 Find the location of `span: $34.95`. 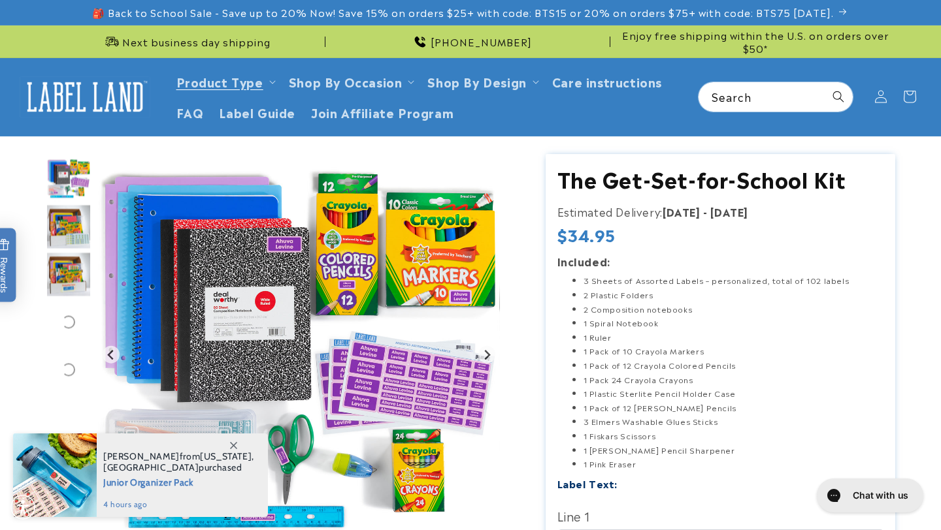

span: $34.95 is located at coordinates (587, 235).